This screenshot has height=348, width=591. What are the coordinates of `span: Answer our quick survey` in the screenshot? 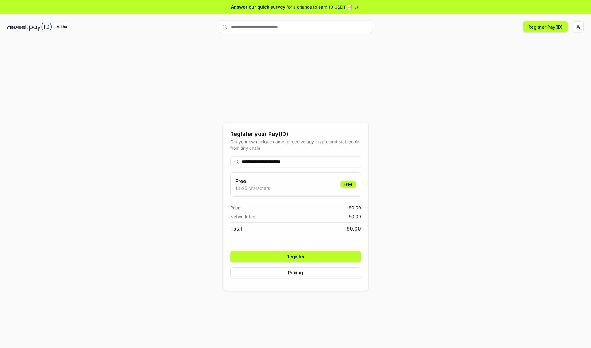 It's located at (258, 7).